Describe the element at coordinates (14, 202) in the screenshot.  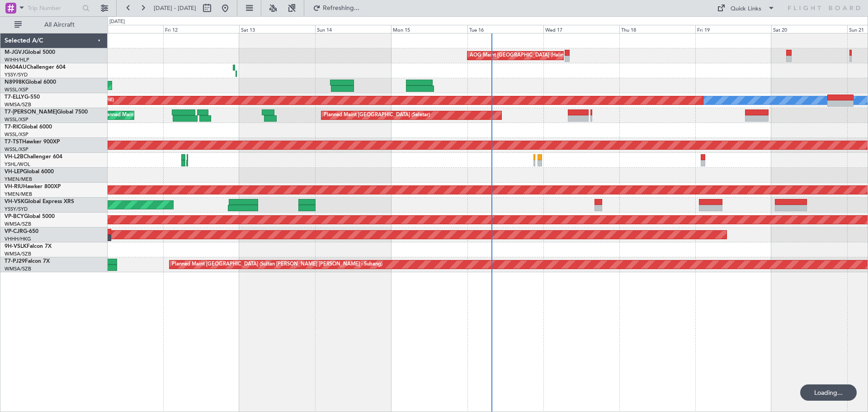
I see `span: VH-VSK` at that location.